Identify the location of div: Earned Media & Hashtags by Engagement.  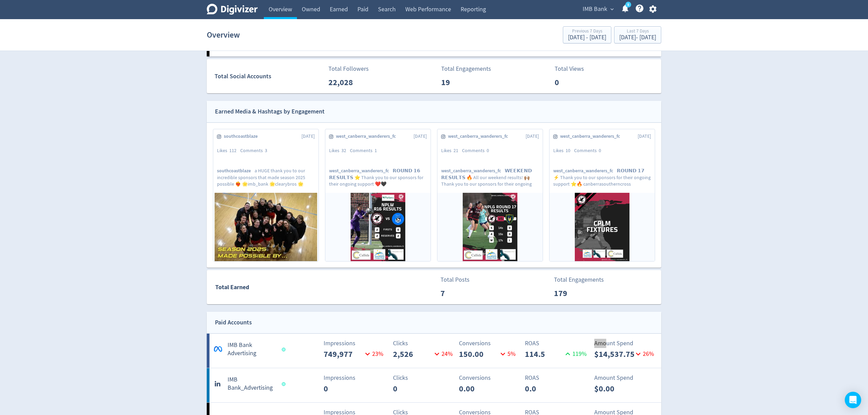
(269, 111).